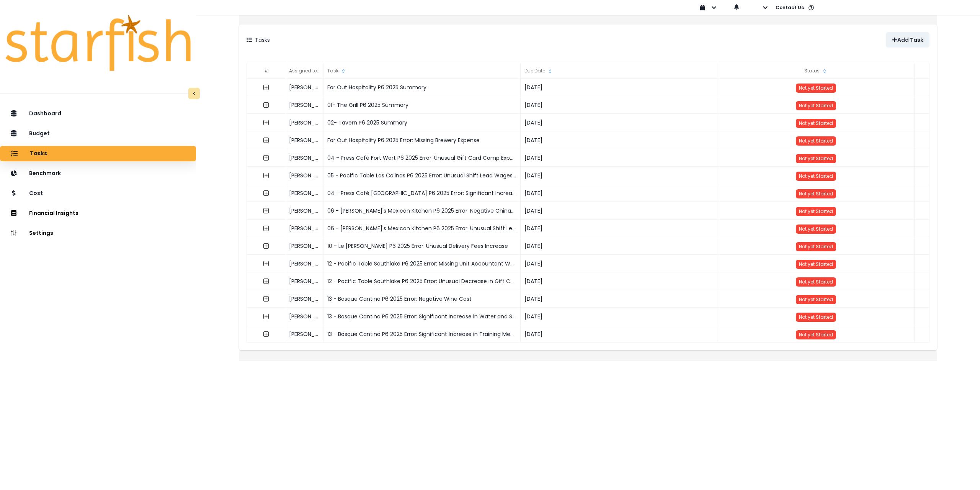 Image resolution: width=980 pixels, height=490 pixels. Describe the element at coordinates (422, 123) in the screenshot. I see `div: 02- Tavern P6 2025 Summary` at that location.